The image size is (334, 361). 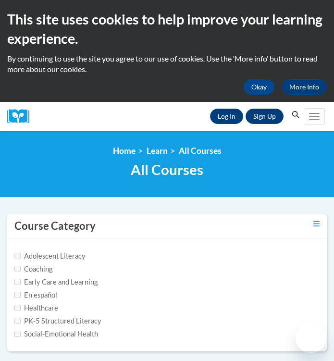 I want to click on span: All Courses, so click(x=167, y=169).